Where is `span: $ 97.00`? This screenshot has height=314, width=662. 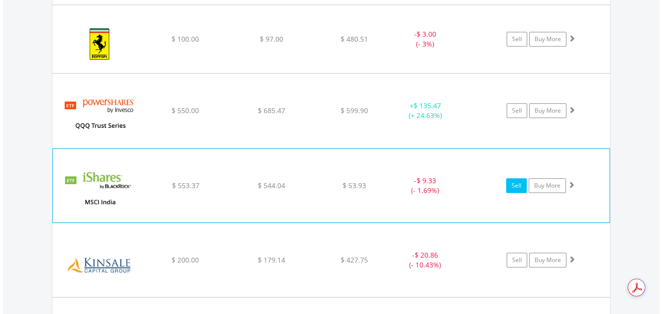
span: $ 97.00 is located at coordinates (272, 39).